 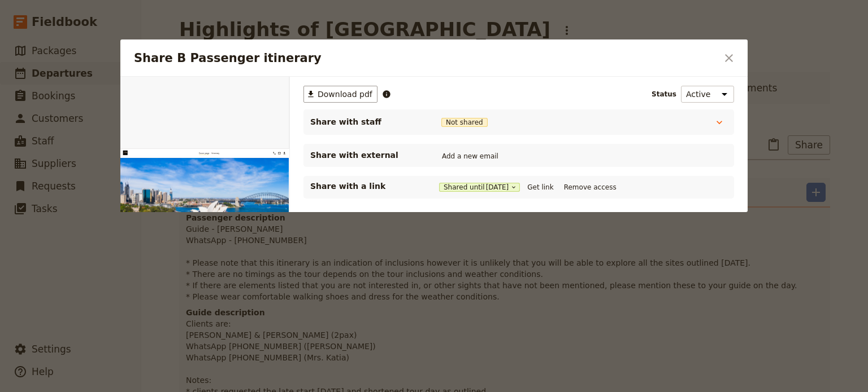 I want to click on button: Close dialog, so click(x=729, y=58).